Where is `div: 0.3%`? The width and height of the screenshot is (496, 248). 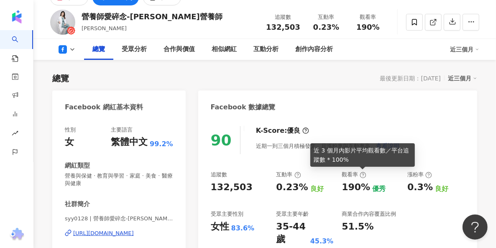
div: 0.3% is located at coordinates (420, 187).